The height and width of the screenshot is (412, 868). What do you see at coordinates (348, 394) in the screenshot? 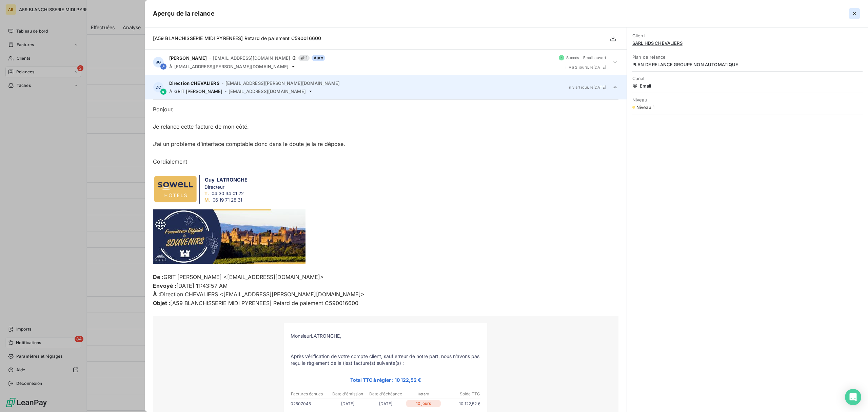
I see `p: Date d'émission` at bounding box center [348, 394].